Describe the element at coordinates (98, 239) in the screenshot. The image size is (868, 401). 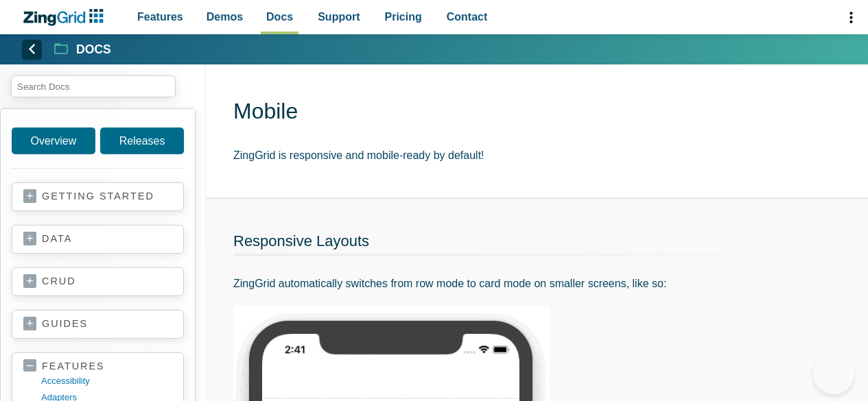
I see `a: data` at that location.